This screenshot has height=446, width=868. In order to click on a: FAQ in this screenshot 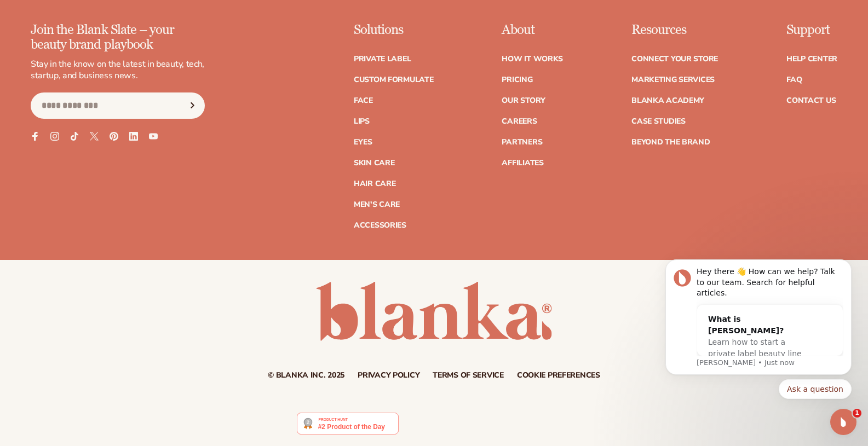, I will do `click(794, 80)`.